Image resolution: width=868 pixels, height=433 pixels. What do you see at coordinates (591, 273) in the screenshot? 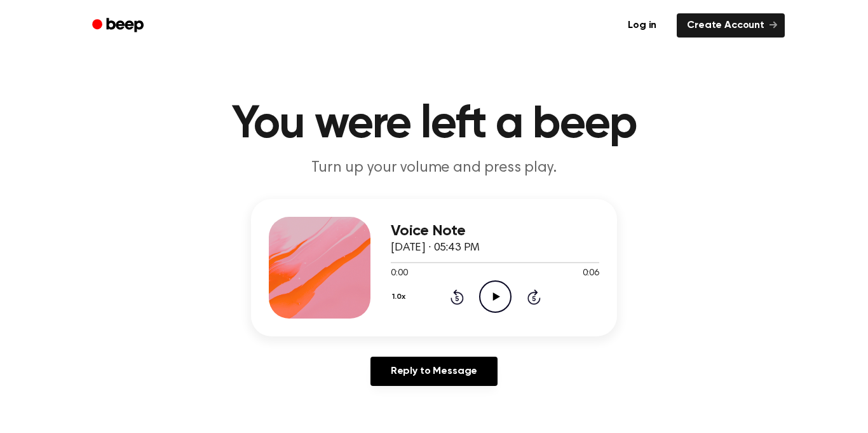
I see `span: 0:06` at bounding box center [591, 273].